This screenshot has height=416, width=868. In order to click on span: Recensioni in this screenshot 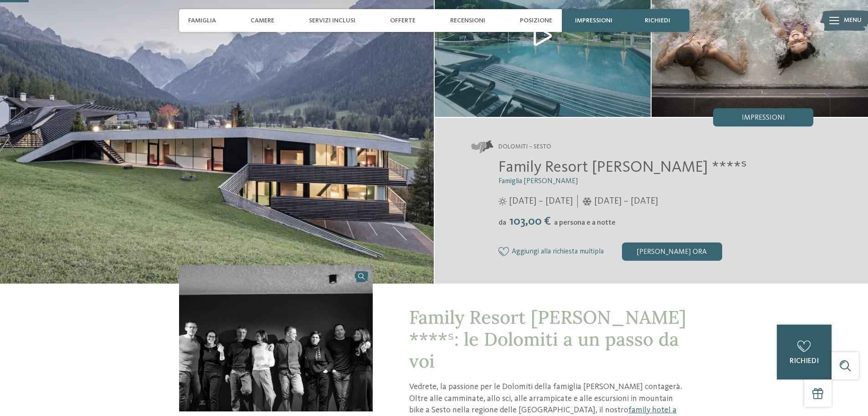, I will do `click(468, 20)`.